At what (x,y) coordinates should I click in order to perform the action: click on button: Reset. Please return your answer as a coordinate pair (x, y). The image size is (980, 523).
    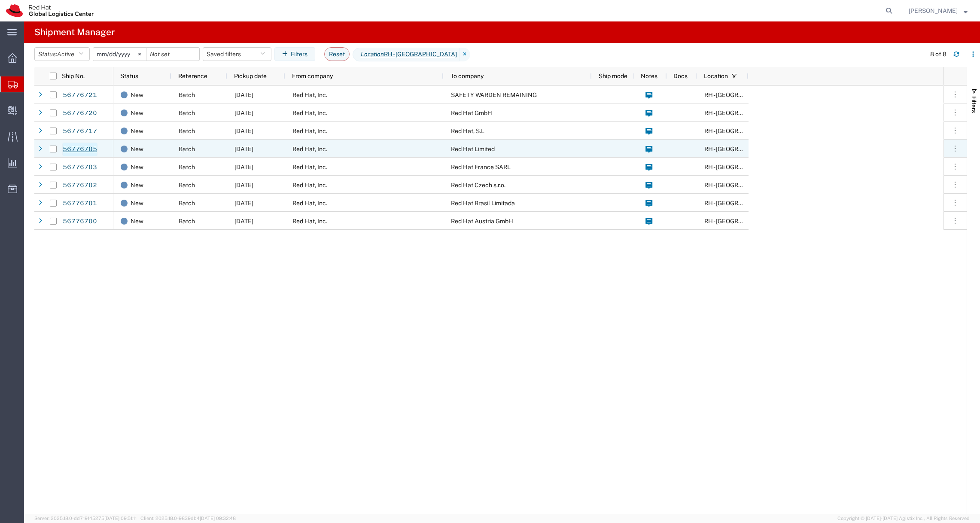
    Looking at the image, I should click on (337, 54).